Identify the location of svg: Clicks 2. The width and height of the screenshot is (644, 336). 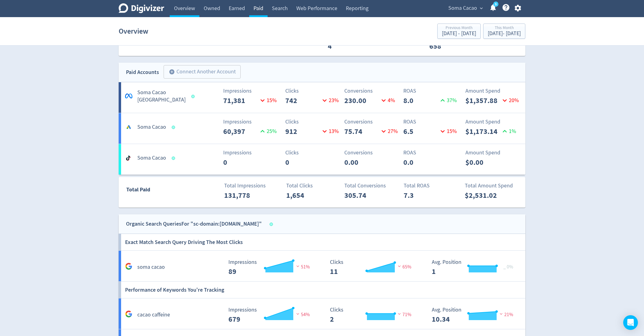
(373, 315).